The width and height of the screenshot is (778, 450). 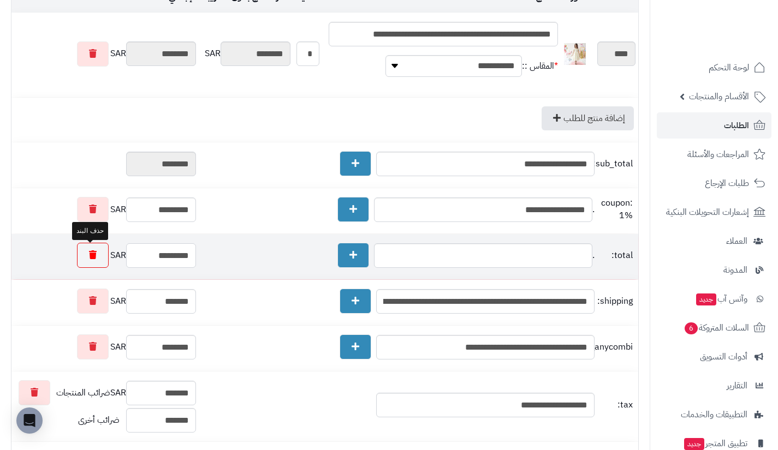 What do you see at coordinates (540, 66) in the screenshot?
I see `td: المقاس ::` at bounding box center [540, 66].